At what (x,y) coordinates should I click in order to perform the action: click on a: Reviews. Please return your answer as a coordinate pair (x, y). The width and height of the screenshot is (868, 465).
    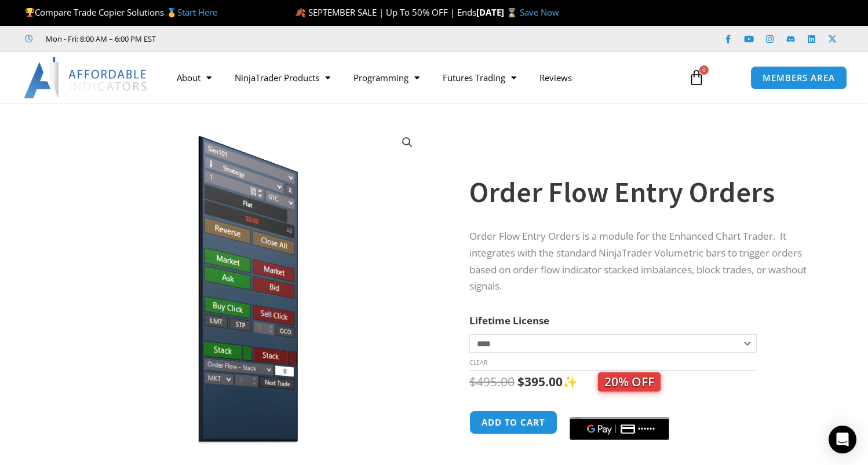
    Looking at the image, I should click on (556, 77).